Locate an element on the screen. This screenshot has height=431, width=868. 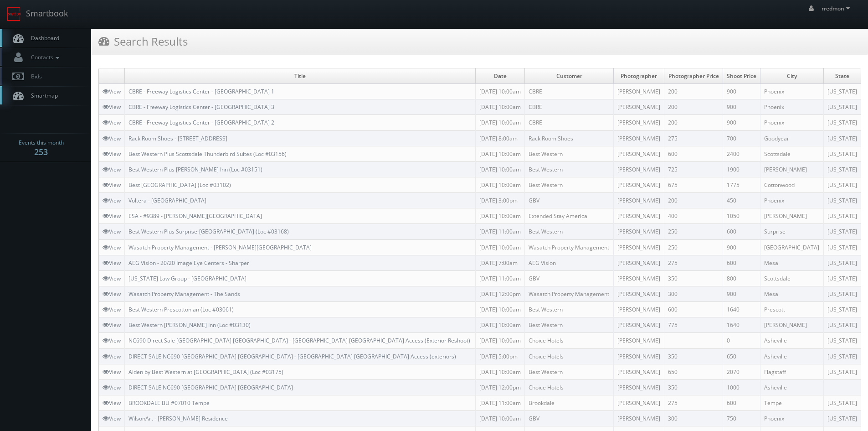
td: 450 is located at coordinates (742, 201).